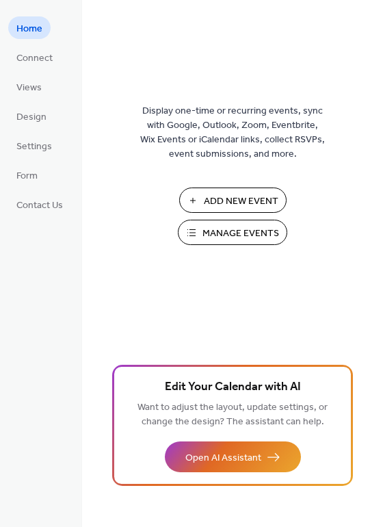 The height and width of the screenshot is (527, 383). What do you see at coordinates (233, 200) in the screenshot?
I see `button: Add New Event` at bounding box center [233, 200].